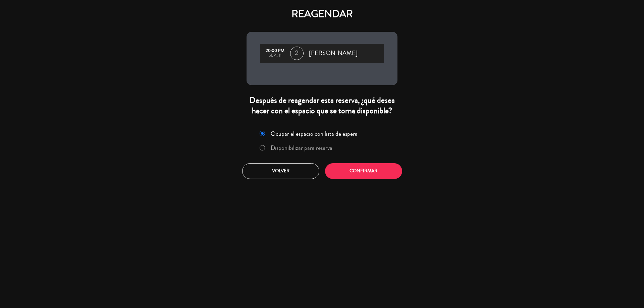 The height and width of the screenshot is (308, 644). I want to click on span: 2, so click(297, 53).